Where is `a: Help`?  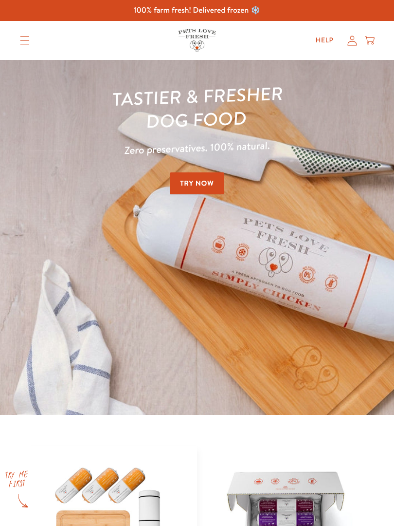 a: Help is located at coordinates (325, 40).